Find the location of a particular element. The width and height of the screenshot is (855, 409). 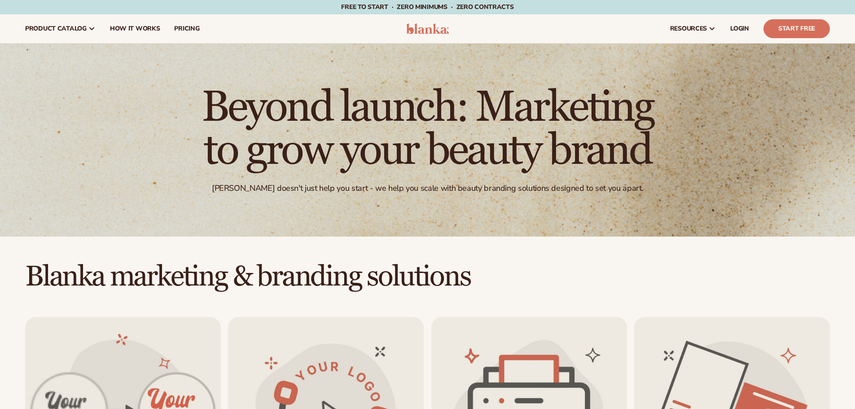

a: resources is located at coordinates (693, 29).